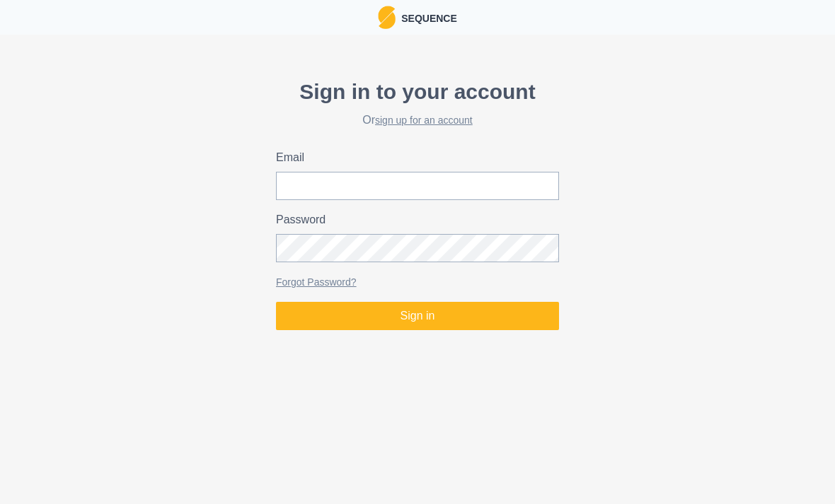  What do you see at coordinates (414, 220) in the screenshot?
I see `label: Password` at bounding box center [414, 220].